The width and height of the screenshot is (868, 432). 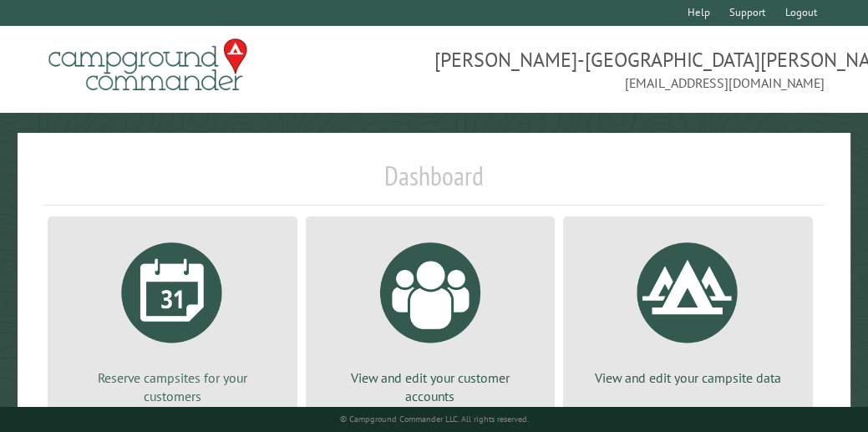 What do you see at coordinates (688, 308) in the screenshot?
I see `a: View and edit your campsite data` at bounding box center [688, 308].